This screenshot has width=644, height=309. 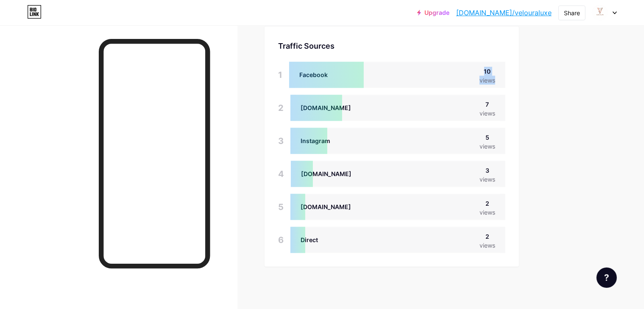 I want to click on div: 10, so click(x=487, y=71).